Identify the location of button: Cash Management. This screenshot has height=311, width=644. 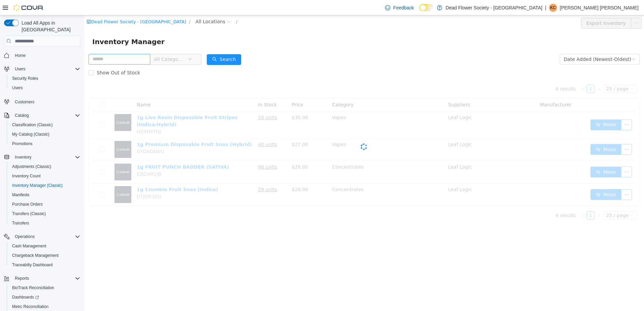
(44, 246).